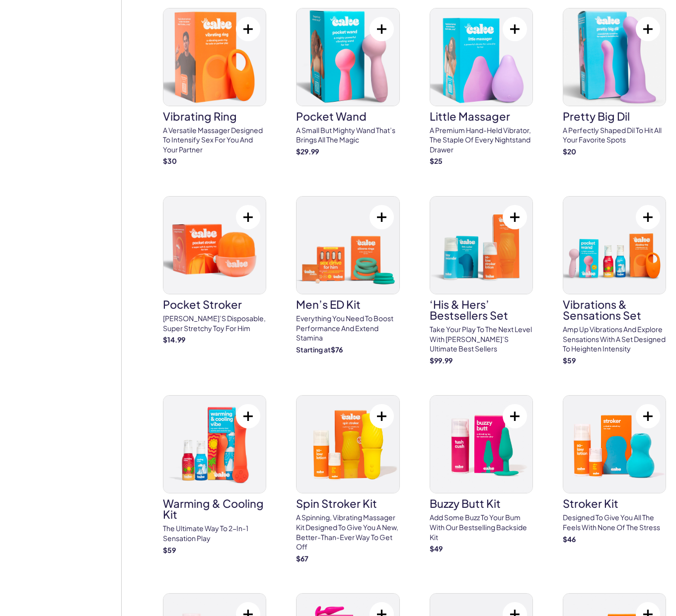 The height and width of the screenshot is (616, 676). Describe the element at coordinates (436, 549) in the screenshot. I see `strong: $ 49` at that location.